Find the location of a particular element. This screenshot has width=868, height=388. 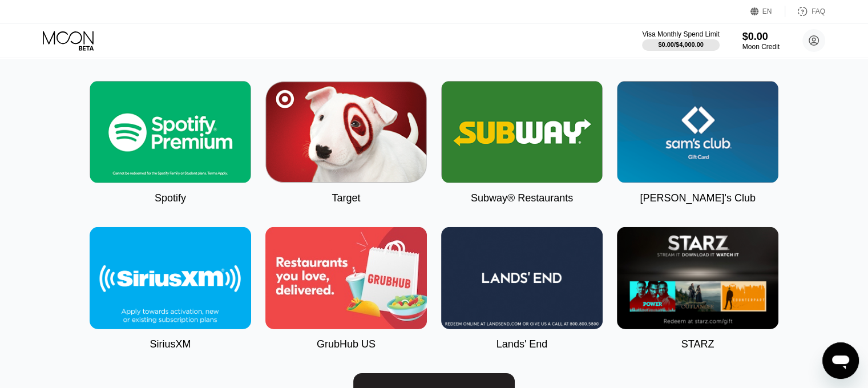

div: $0.00Moon Credit is located at coordinates (760, 41).